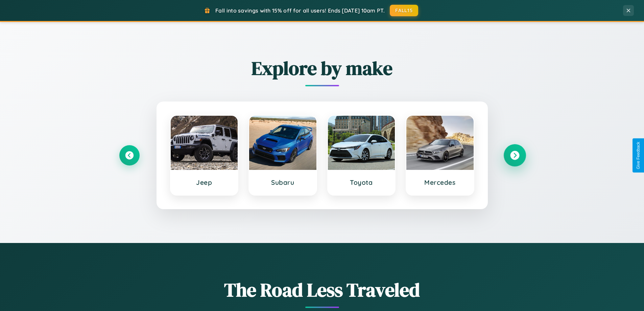  I want to click on button: FALL15, so click(404, 10).